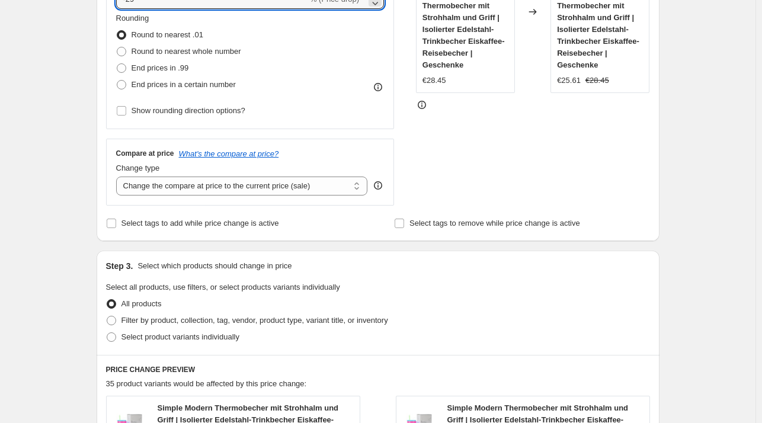 The width and height of the screenshot is (762, 423). Describe the element at coordinates (186, 51) in the screenshot. I see `span: Round to nearest whole number` at that location.